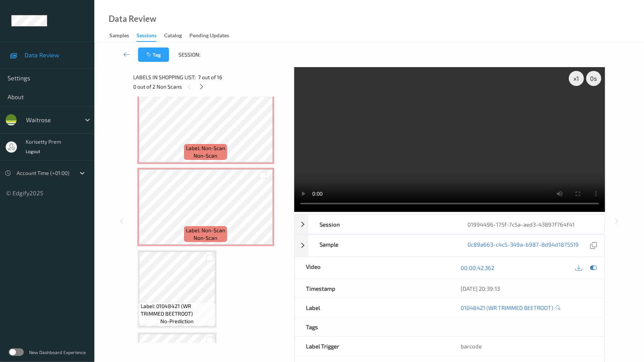 This screenshot has width=644, height=362. I want to click on div: Sample, so click(382, 246).